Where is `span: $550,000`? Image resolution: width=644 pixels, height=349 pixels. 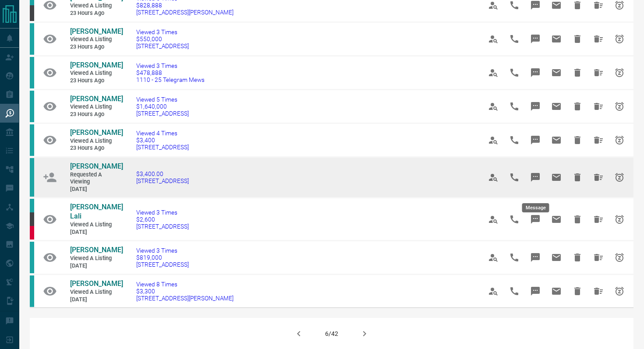
span: $550,000 is located at coordinates (162, 39).